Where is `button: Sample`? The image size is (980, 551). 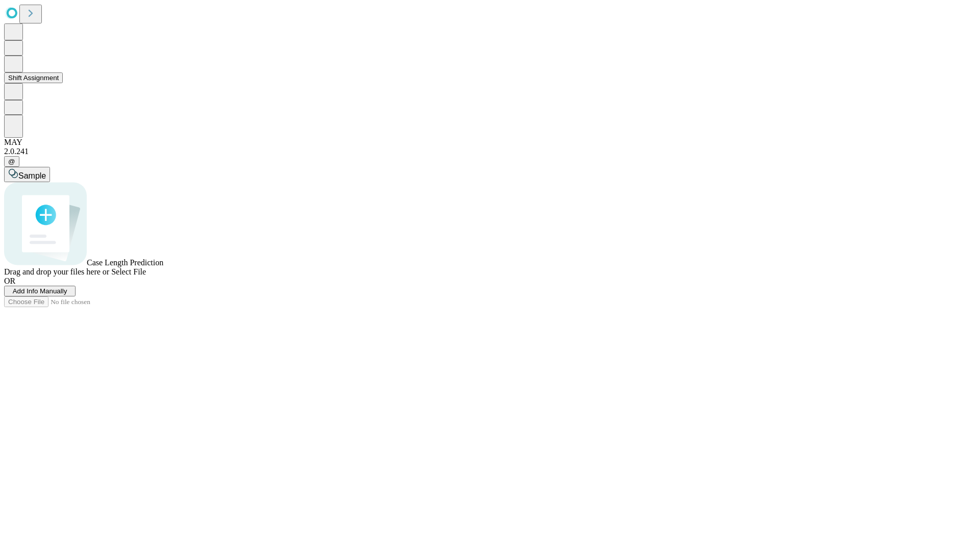
button: Sample is located at coordinates (27, 174).